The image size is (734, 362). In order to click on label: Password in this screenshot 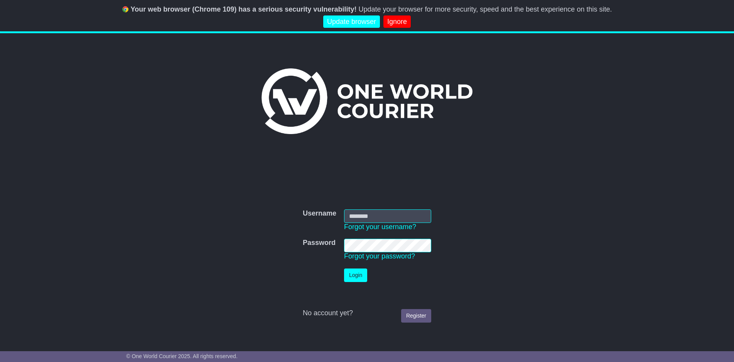, I will do `click(319, 243)`.